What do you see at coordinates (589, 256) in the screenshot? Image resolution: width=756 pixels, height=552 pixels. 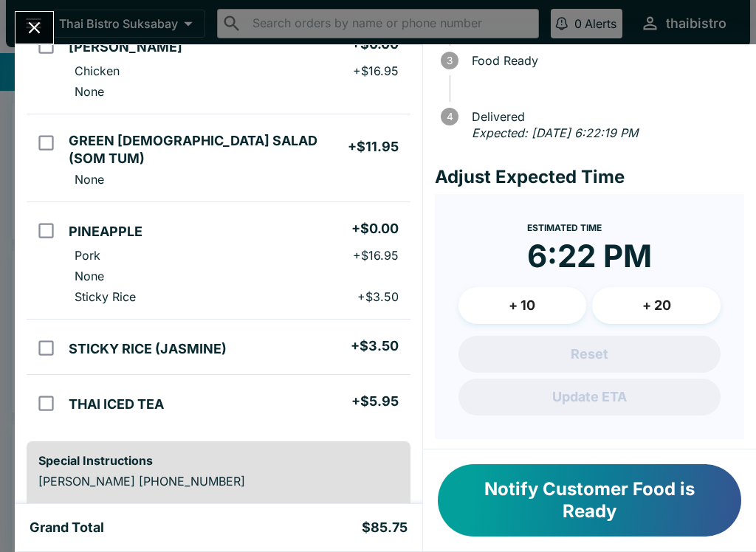 I see `time: 6:22 PM` at bounding box center [589, 256].